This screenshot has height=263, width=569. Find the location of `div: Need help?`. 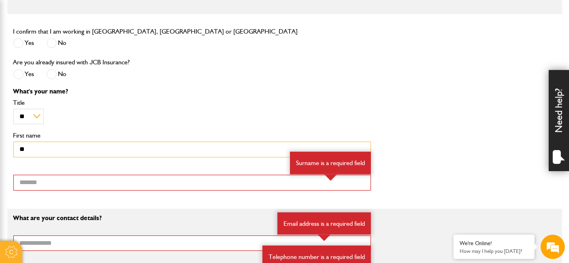

div: Need help? is located at coordinates (558, 121).